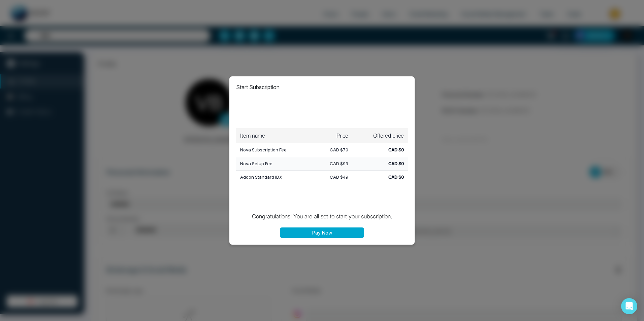 The image size is (644, 321). I want to click on p: Start Subscription, so click(258, 87).